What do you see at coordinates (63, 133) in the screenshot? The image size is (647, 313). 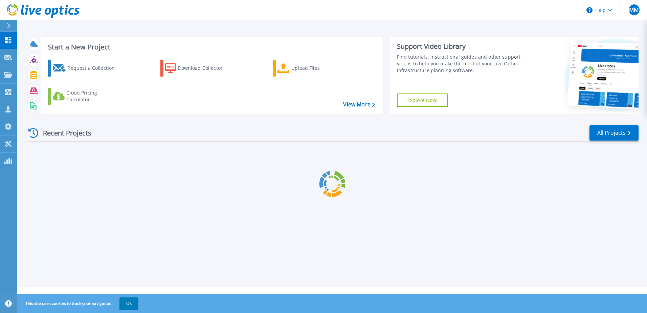 I see `div: Recent Projects` at bounding box center [63, 133].